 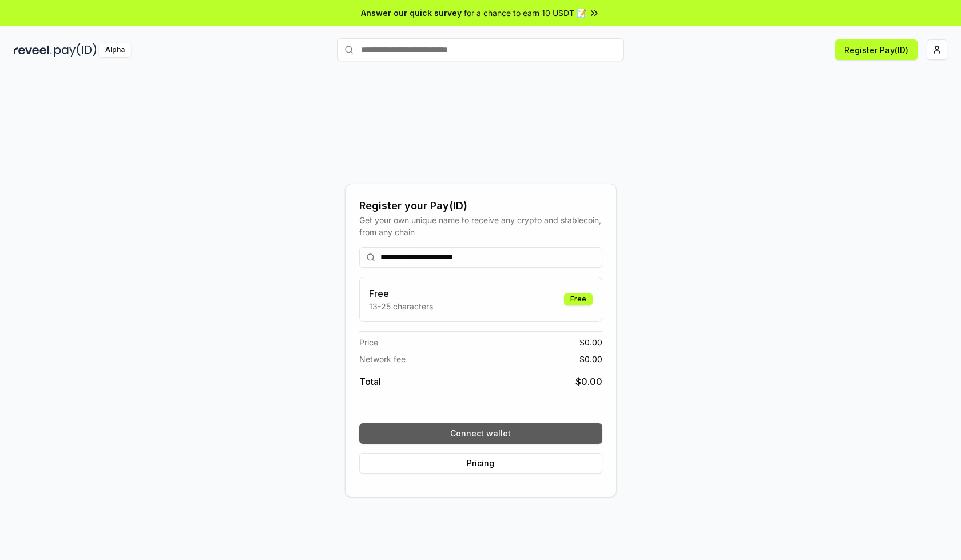 What do you see at coordinates (578, 299) in the screenshot?
I see `div: Free` at bounding box center [578, 299].